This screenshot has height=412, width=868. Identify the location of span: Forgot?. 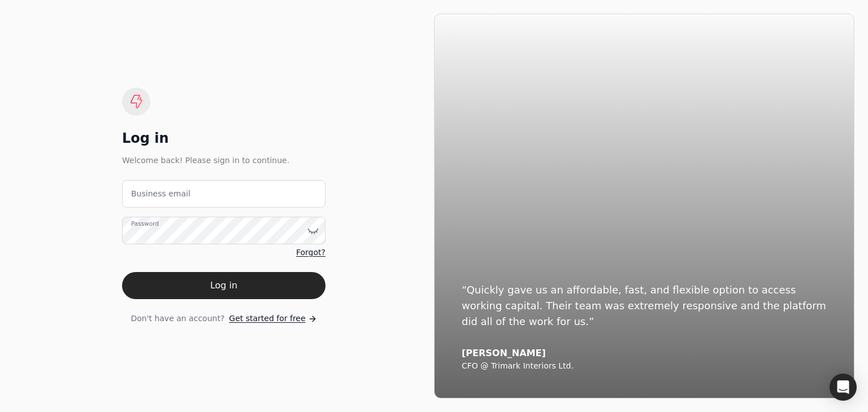
(310, 252).